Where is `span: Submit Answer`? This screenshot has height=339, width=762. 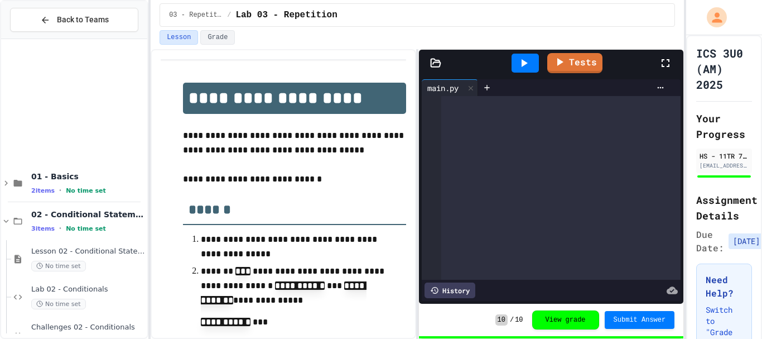
span: Submit Answer is located at coordinates (640, 320).